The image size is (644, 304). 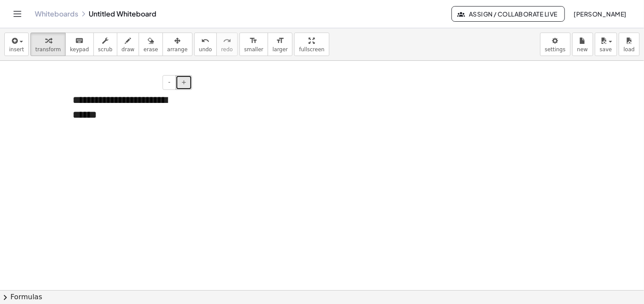 I want to click on a: Whiteboards, so click(x=56, y=14).